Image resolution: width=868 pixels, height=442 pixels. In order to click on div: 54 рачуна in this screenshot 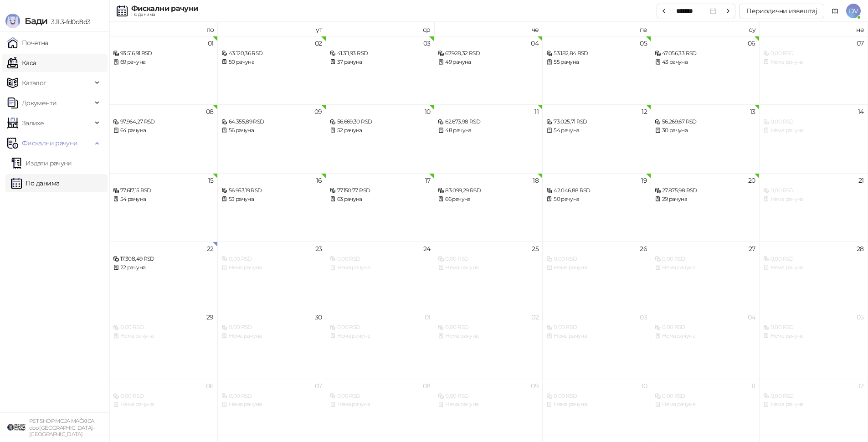, I will do `click(597, 130)`.